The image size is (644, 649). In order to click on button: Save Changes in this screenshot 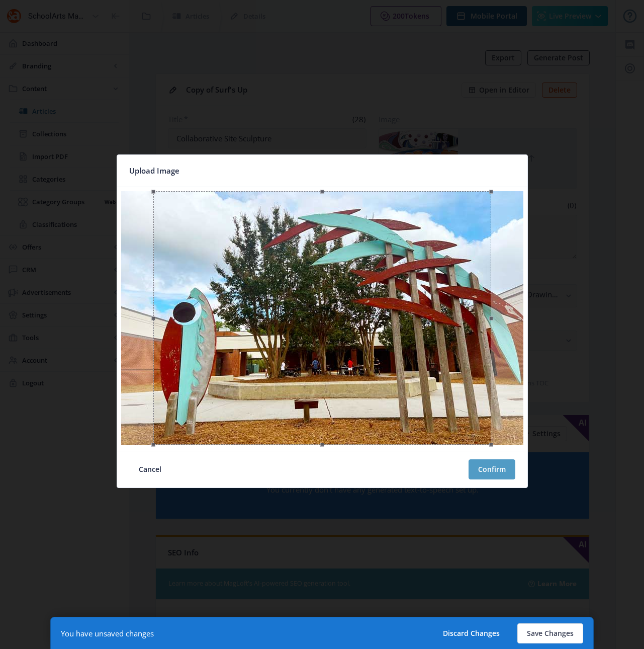, I will do `click(550, 633)`.